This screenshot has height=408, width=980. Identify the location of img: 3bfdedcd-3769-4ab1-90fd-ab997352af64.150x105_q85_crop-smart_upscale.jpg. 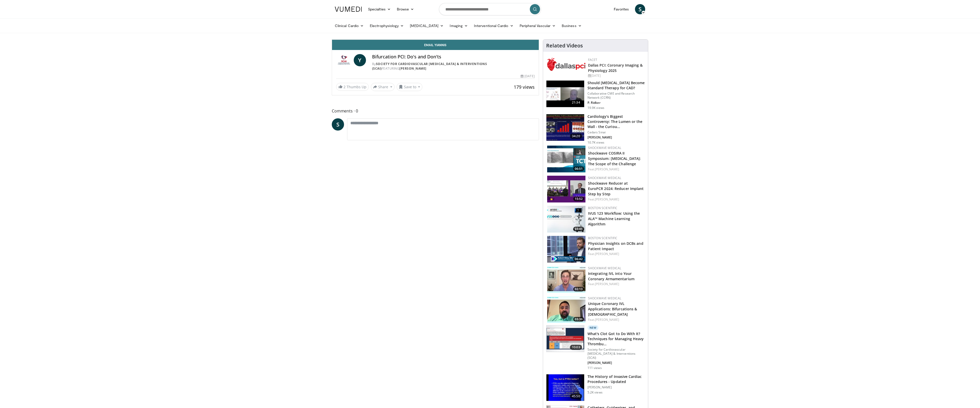
(566, 309).